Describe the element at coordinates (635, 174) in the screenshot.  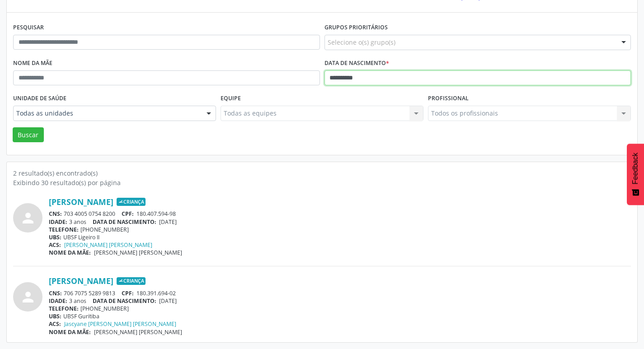
I see `button: Feedback - Mostrar pesquisa` at that location.